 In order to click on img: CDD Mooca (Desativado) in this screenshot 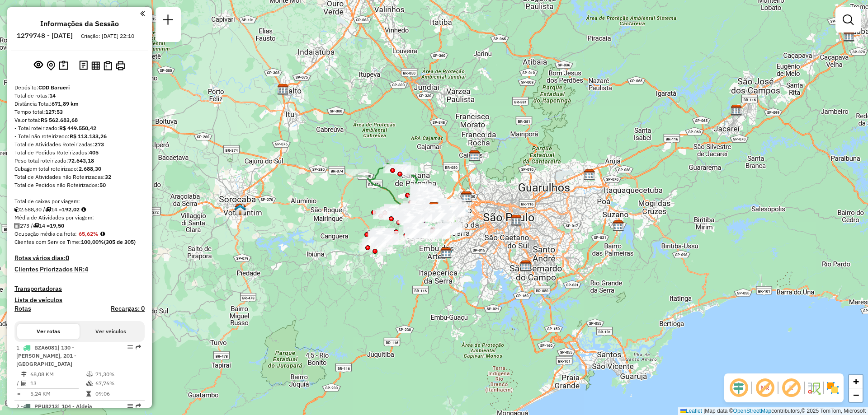, I will do `click(517, 220)`.